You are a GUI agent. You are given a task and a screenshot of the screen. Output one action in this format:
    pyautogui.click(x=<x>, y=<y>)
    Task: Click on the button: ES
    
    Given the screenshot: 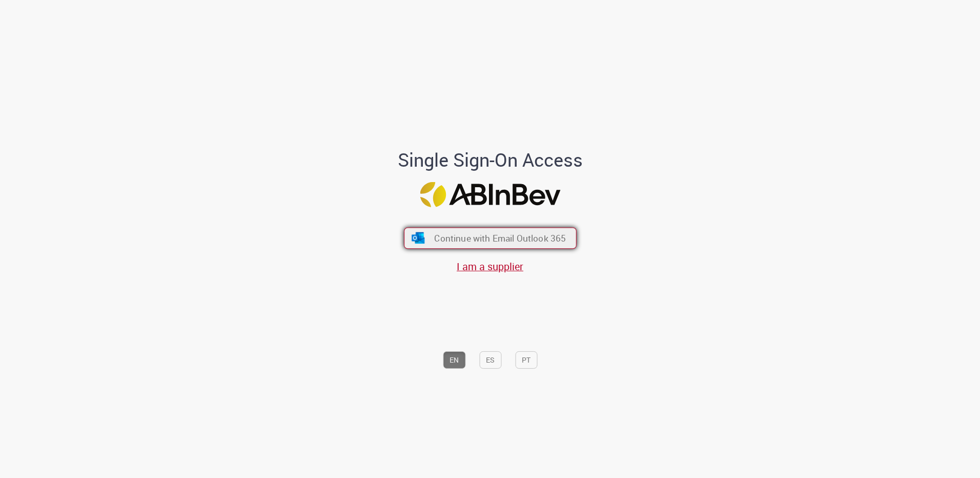 What is the action you would take?
    pyautogui.click(x=490, y=360)
    